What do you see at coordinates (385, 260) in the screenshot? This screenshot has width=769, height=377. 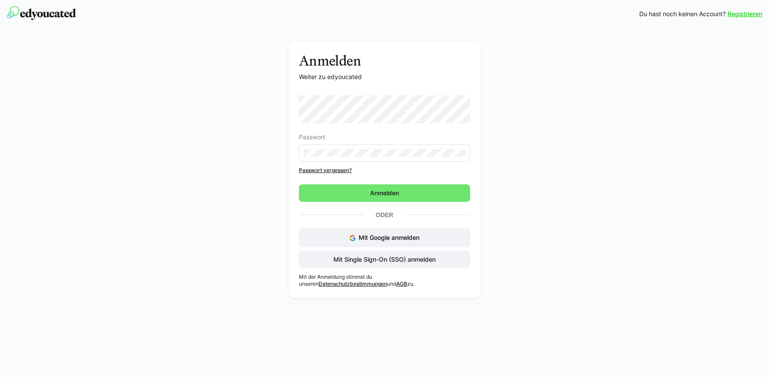 I see `button: Mit Single Sign-On (SSO) anmelden` at bounding box center [385, 260].